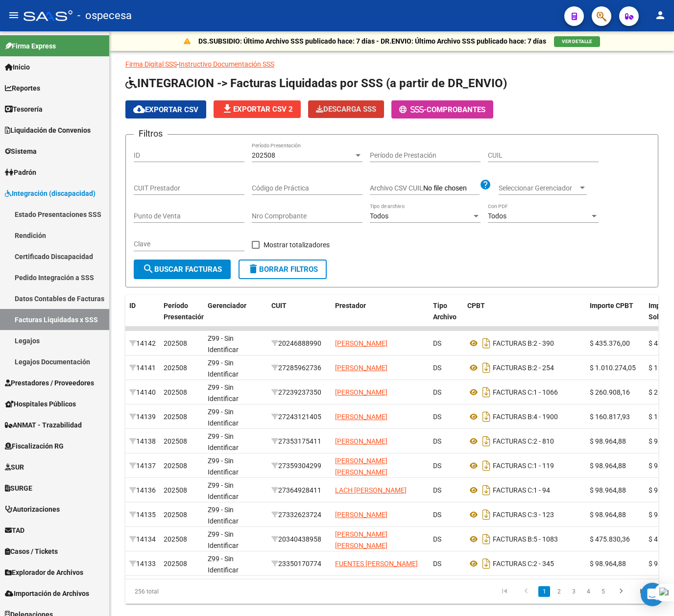 This screenshot has height=616, width=674. What do you see at coordinates (178, 592) in the screenshot?
I see `div: 256 total` at bounding box center [178, 592].